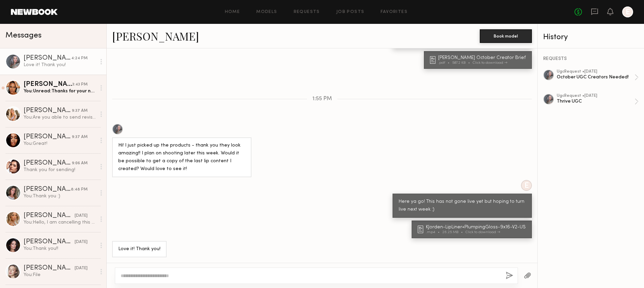  Describe the element at coordinates (463, 206) in the screenshot. I see `div: Here ya go! This has not gone live yet but hoping to turn live next week :)` at that location.